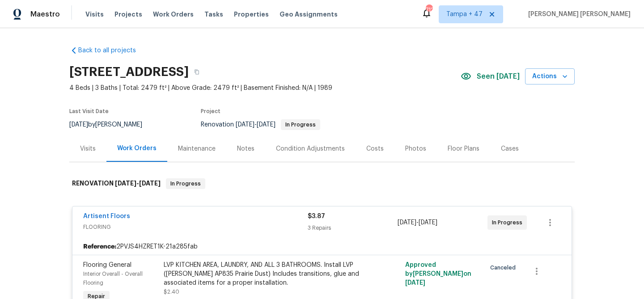 The width and height of the screenshot is (644, 299). I want to click on span: Last Visit Date, so click(89, 111).